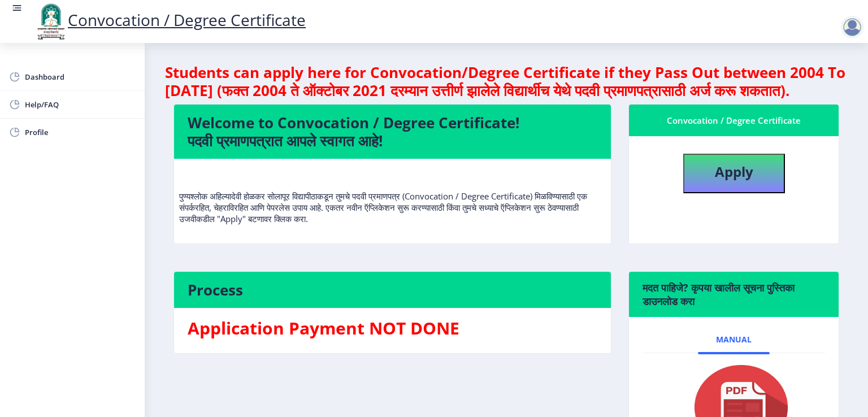 The height and width of the screenshot is (417, 868). I want to click on p: पुण्यश्लोक अहिल्यादेवी होळकर सोलापूर विद्यापीठाकडून तुमचे पदवी प्रमाणपत्र (Convocation / Degree C..., so click(392, 196).